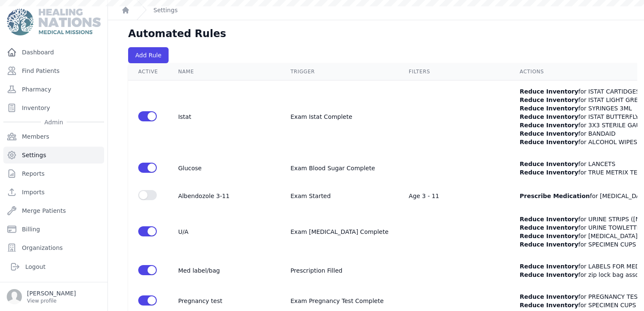 The width and height of the screenshot is (644, 311). What do you see at coordinates (53, 248) in the screenshot?
I see `a: Organizations` at bounding box center [53, 248].